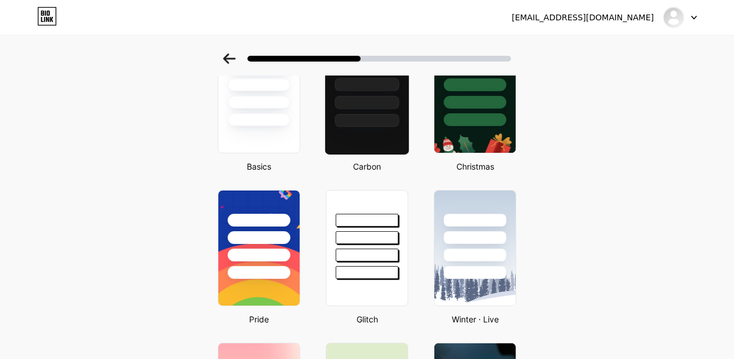 This screenshot has width=734, height=359. What do you see at coordinates (259, 319) in the screenshot?
I see `div: Pride` at bounding box center [259, 319].